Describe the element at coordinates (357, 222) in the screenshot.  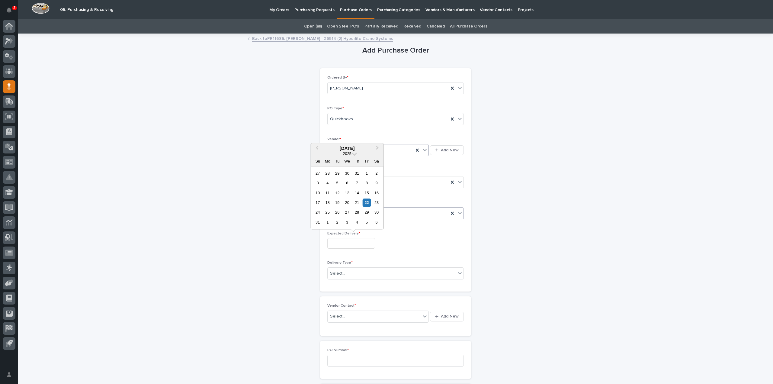
I see `div: Choose Thursday, September 4th, 2025` at that location.